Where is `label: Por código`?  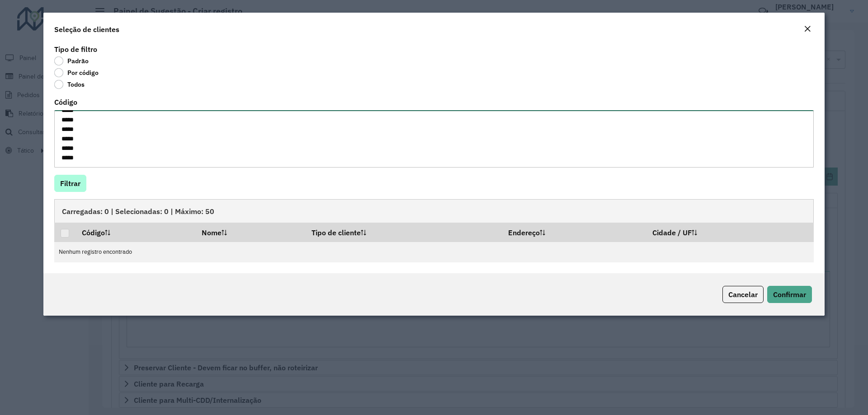 label: Por código is located at coordinates (77, 73).